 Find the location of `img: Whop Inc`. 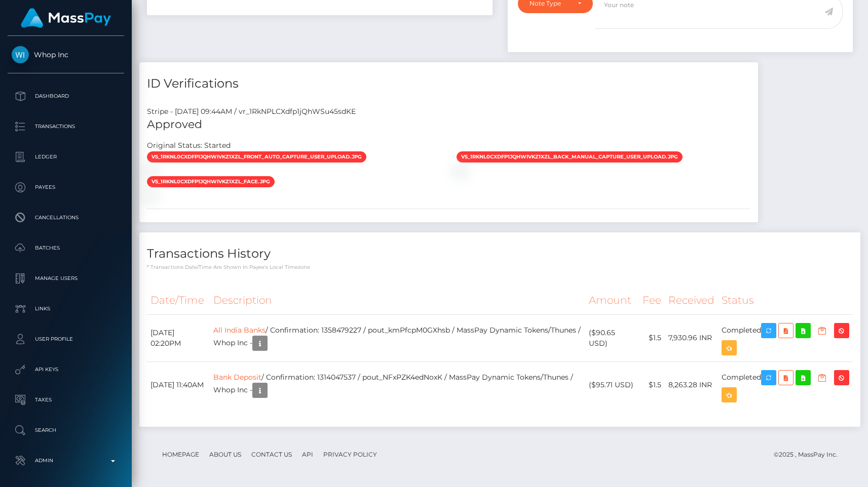

img: Whop Inc is located at coordinates (20, 55).